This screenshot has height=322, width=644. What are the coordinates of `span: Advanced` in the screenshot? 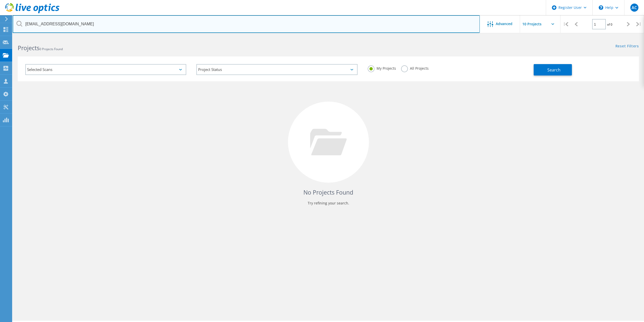 It's located at (504, 24).